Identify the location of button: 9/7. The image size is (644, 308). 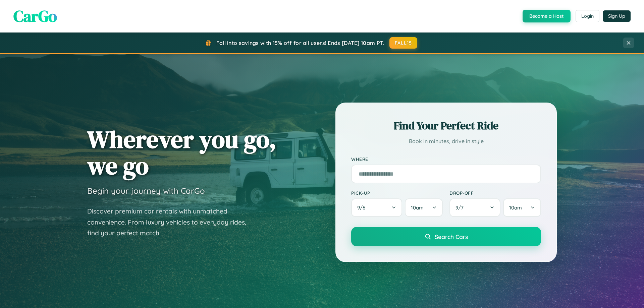
(475, 207).